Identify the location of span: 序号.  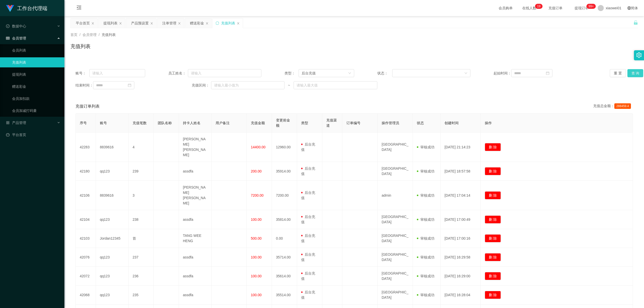
(84, 123).